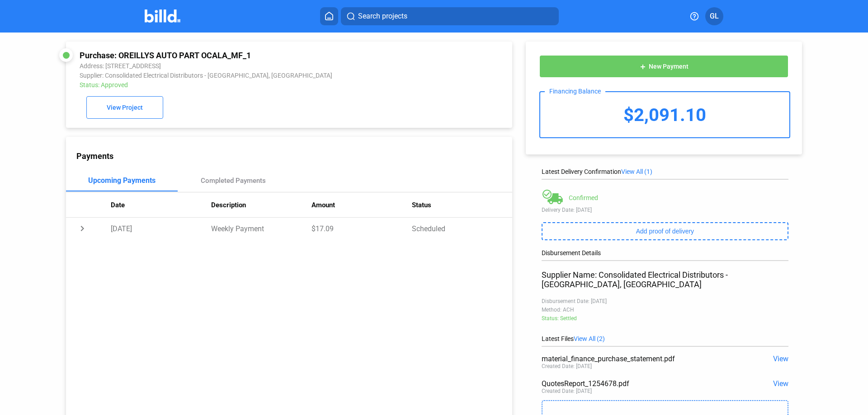 This screenshot has width=868, height=415. I want to click on div: Financing Balance, so click(575, 91).